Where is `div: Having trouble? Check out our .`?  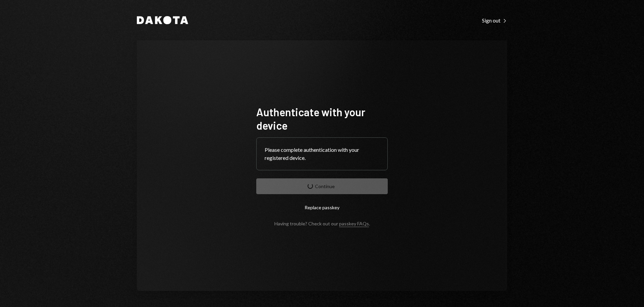 div: Having trouble? Check out our . is located at coordinates (322, 223).